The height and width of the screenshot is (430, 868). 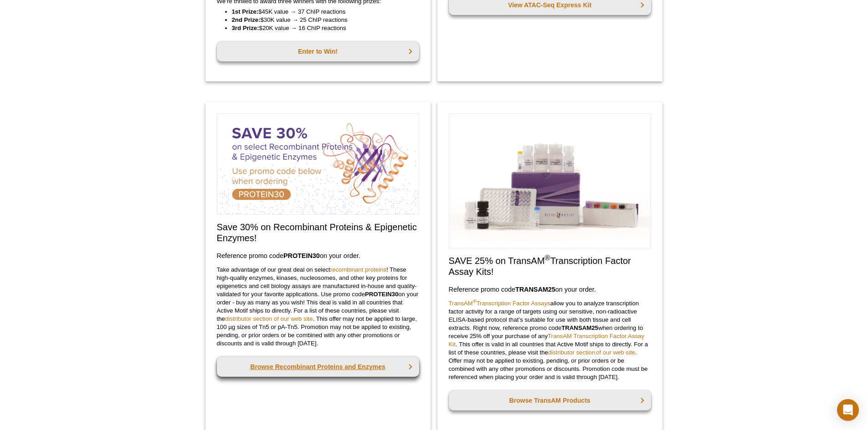 I want to click on li: $45K value → 37 ChIP reactions, so click(x=321, y=12).